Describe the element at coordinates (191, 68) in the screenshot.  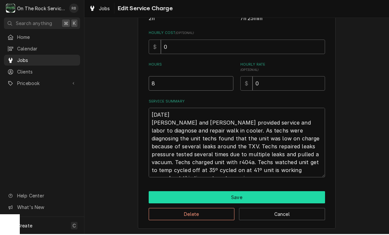
I see `label: Hours` at that location.